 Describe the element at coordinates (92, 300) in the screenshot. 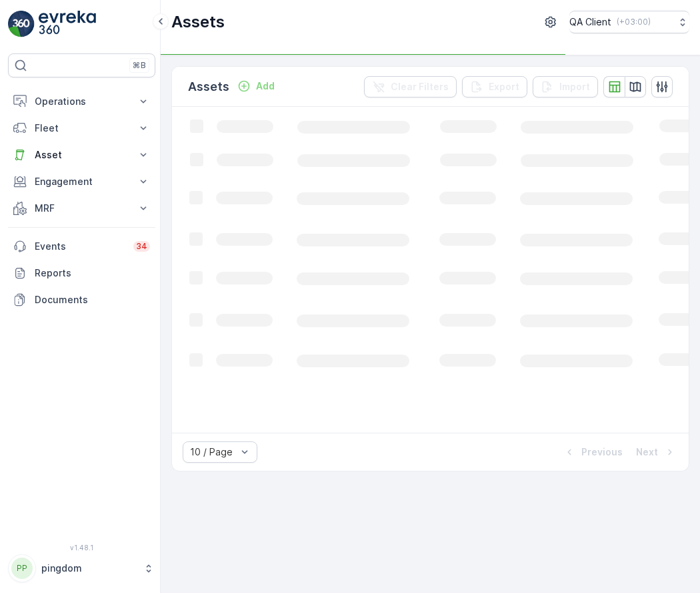

I see `p: Documents` at that location.